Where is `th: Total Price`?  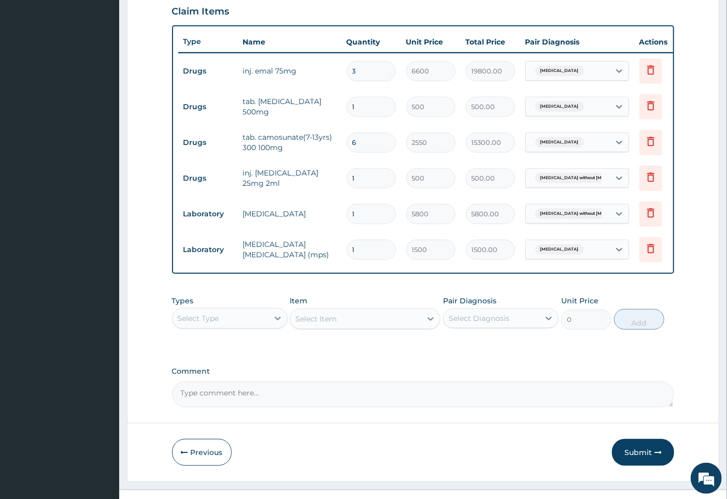 th: Total Price is located at coordinates (490, 42).